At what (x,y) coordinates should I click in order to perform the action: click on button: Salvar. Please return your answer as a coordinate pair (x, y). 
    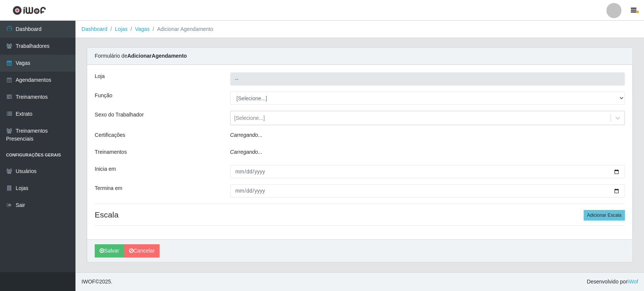
    Looking at the image, I should click on (110, 251).